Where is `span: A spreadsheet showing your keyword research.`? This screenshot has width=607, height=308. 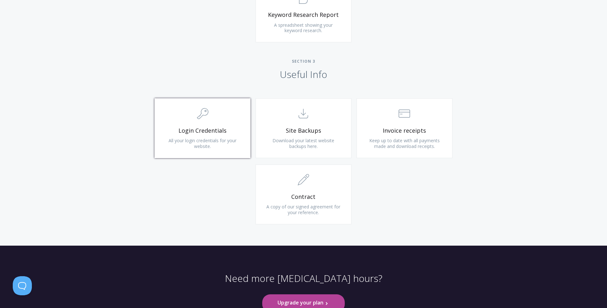 span: A spreadsheet showing your keyword research. is located at coordinates (303, 28).